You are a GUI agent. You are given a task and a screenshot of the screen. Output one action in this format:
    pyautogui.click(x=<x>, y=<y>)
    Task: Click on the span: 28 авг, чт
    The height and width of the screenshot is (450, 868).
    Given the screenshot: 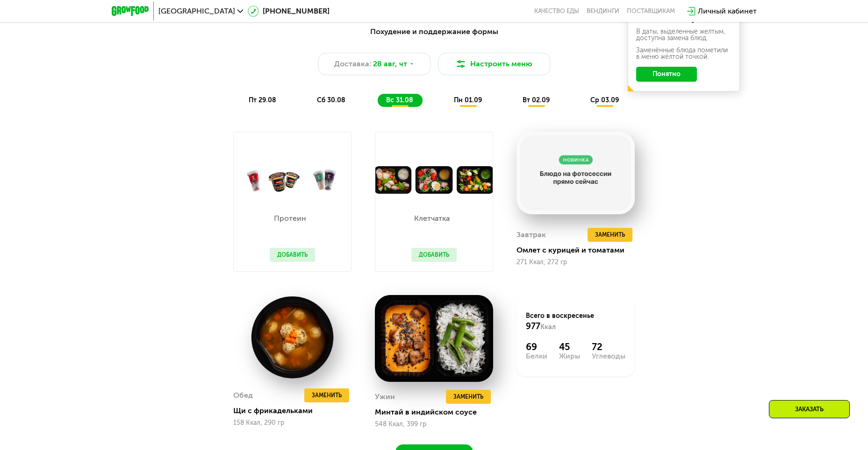 What is the action you would take?
    pyautogui.click(x=390, y=64)
    